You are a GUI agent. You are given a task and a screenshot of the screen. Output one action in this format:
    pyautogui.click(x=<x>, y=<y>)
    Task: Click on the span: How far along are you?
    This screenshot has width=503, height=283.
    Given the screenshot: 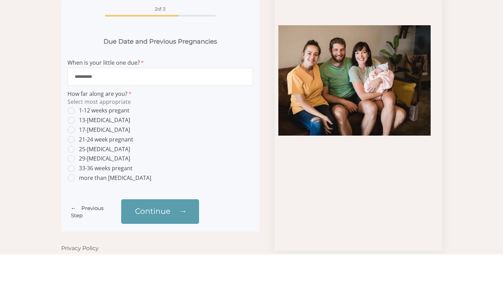 What is the action you would take?
    pyautogui.click(x=160, y=94)
    